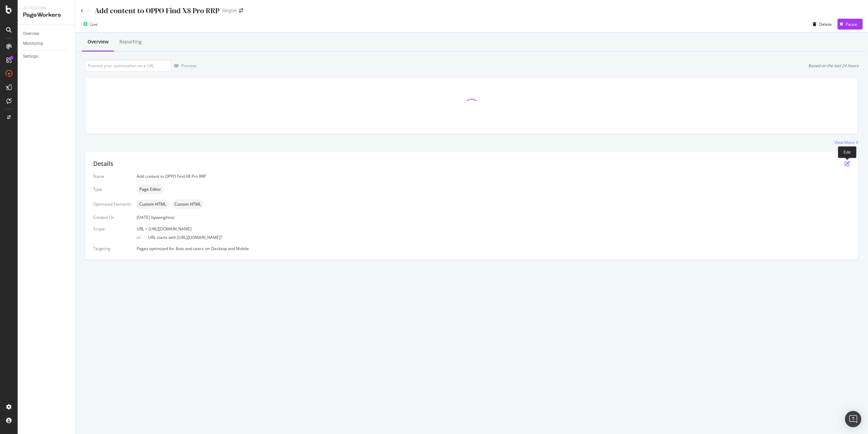 Image resolution: width=868 pixels, height=434 pixels. What do you see at coordinates (150, 189) in the screenshot?
I see `span: Page Editor` at bounding box center [150, 189].